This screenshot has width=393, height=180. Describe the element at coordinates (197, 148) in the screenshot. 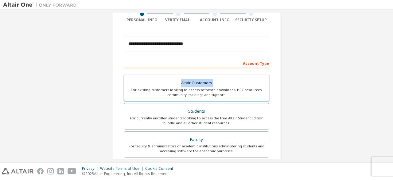

I see `div: For faculty & administrators of academic institutions administering students and accessing softwa...` at that location.